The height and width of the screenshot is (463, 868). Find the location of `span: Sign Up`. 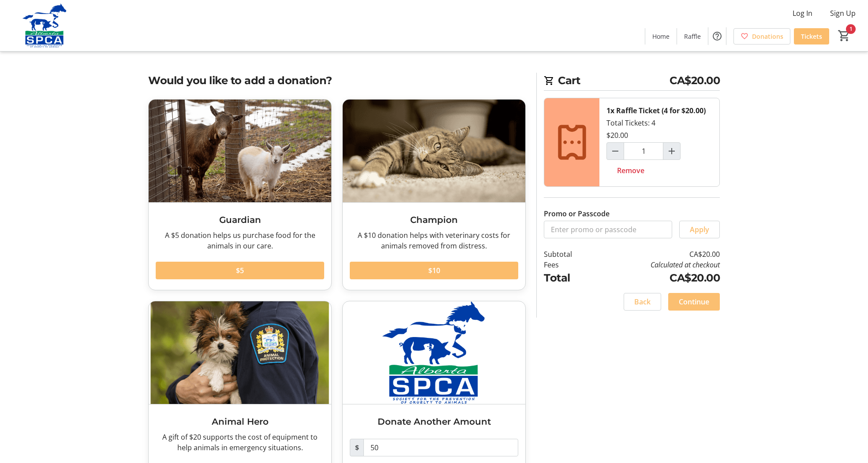

span: Sign Up is located at coordinates (843, 13).